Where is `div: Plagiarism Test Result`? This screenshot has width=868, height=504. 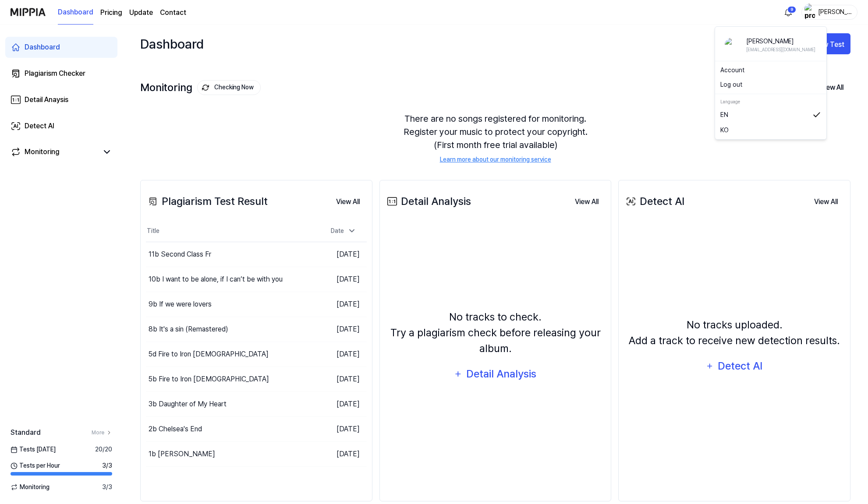
div: Plagiarism Test Result is located at coordinates (207, 201).